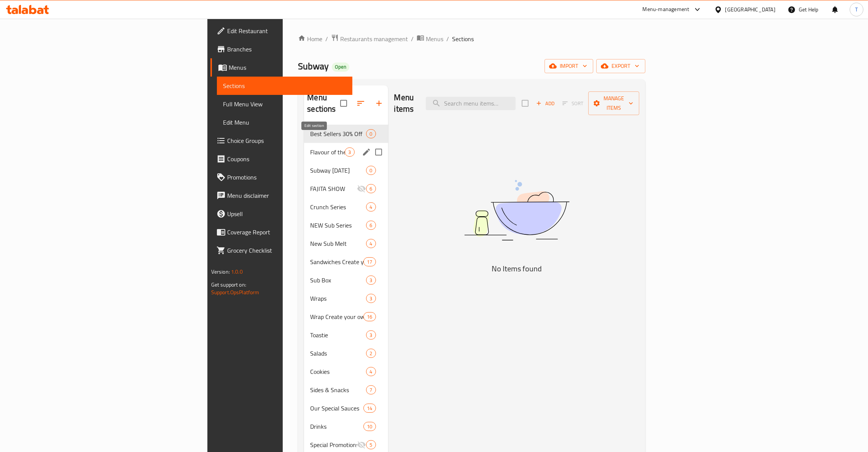 This screenshot has width=868, height=452. What do you see at coordinates (286, 159) in the screenshot?
I see `span: Coupons` at bounding box center [286, 159].